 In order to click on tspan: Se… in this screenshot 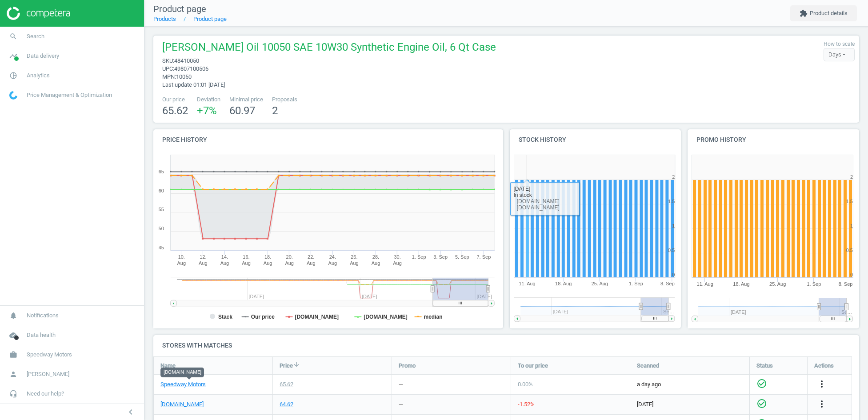, I will do `click(669, 312)`.